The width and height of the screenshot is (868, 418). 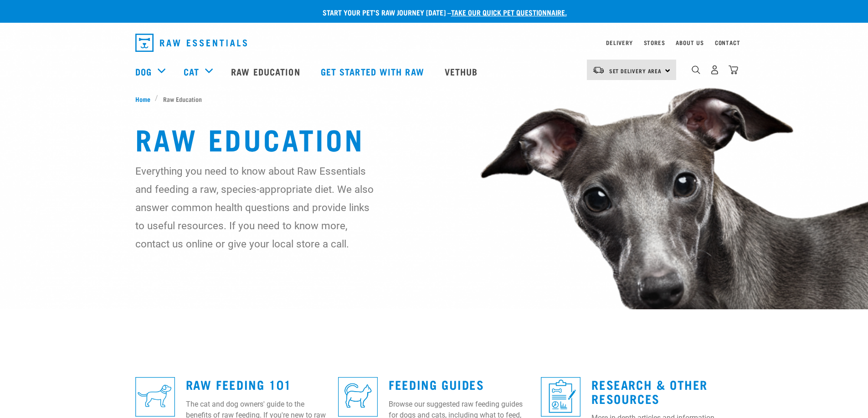 I want to click on a: Feeding Guides, so click(x=436, y=384).